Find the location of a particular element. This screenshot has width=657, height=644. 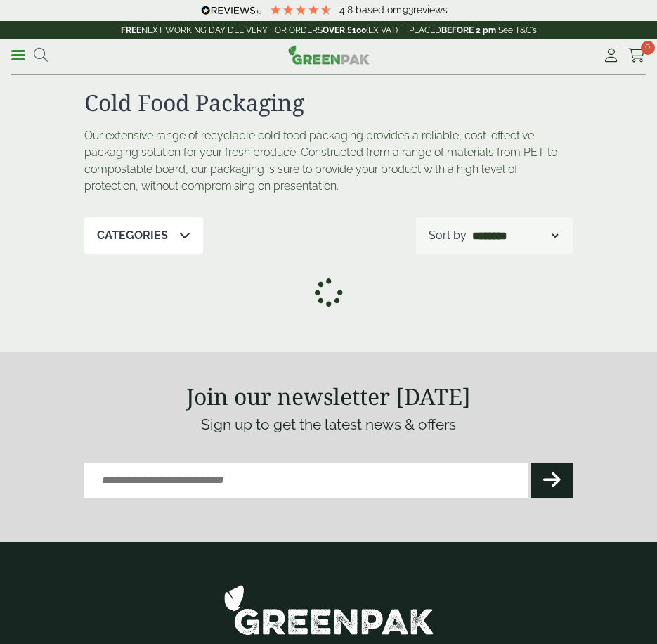

strong: FREE is located at coordinates (131, 30).